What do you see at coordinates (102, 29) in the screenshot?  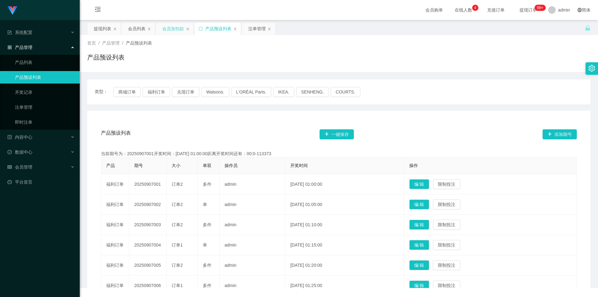 I see `div: 提现列表` at bounding box center [102, 29].